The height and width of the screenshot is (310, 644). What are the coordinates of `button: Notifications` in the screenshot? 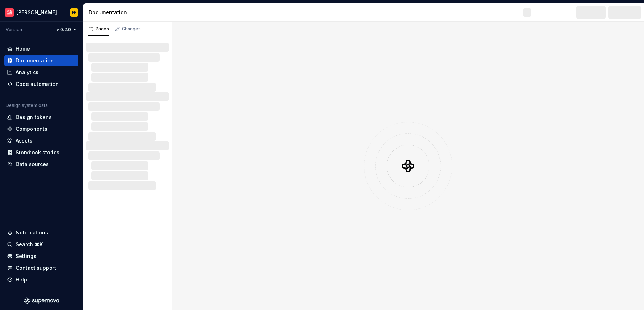 It's located at (41, 232).